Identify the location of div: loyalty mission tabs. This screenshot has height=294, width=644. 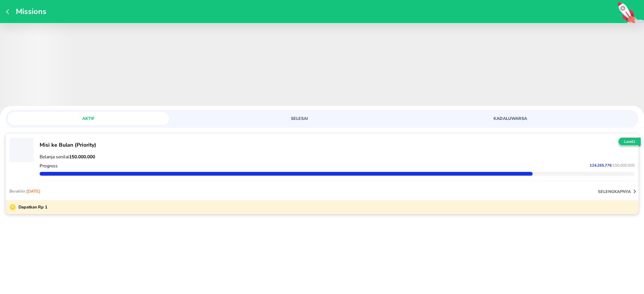
(322, 117).